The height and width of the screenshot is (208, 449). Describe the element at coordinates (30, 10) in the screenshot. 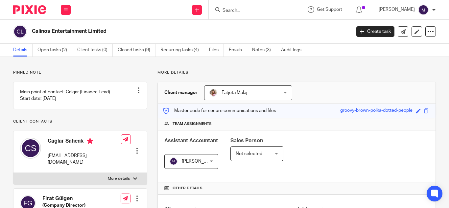

I see `img: Pixie` at that location.